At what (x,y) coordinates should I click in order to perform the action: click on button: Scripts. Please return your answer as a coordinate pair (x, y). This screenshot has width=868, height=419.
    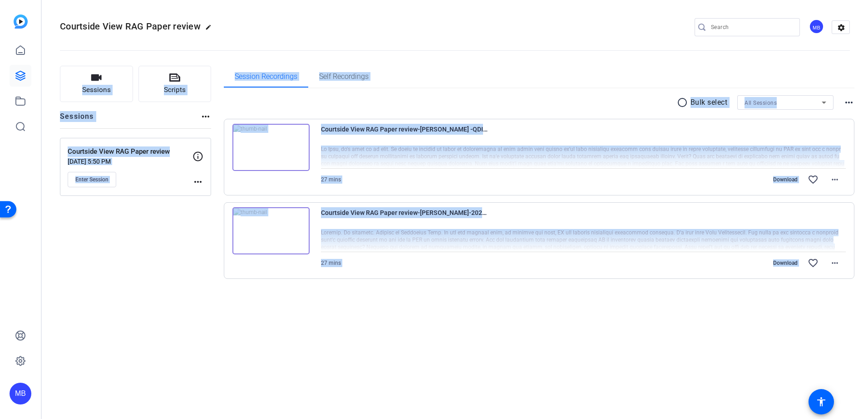
    Looking at the image, I should click on (175, 84).